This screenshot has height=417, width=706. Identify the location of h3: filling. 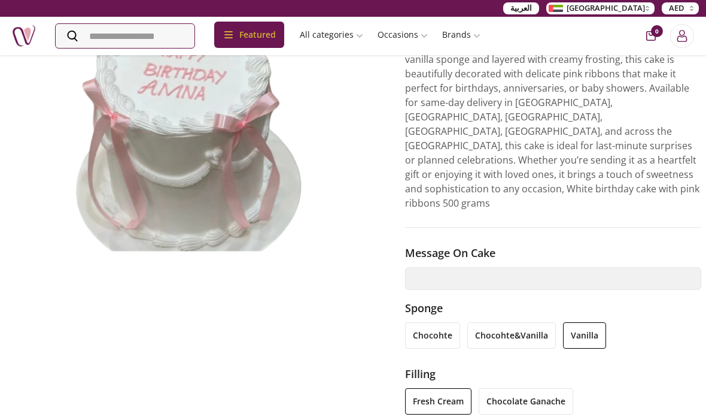
(553, 373).